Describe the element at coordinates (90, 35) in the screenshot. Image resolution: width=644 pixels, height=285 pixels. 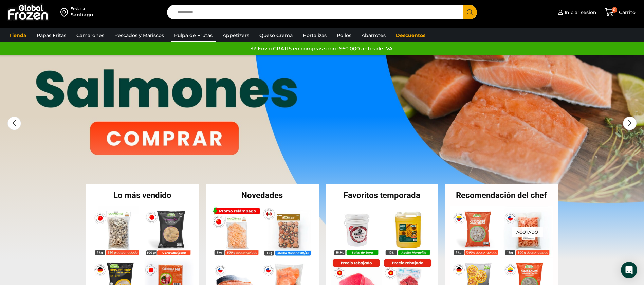
I see `a: Camarones` at that location.